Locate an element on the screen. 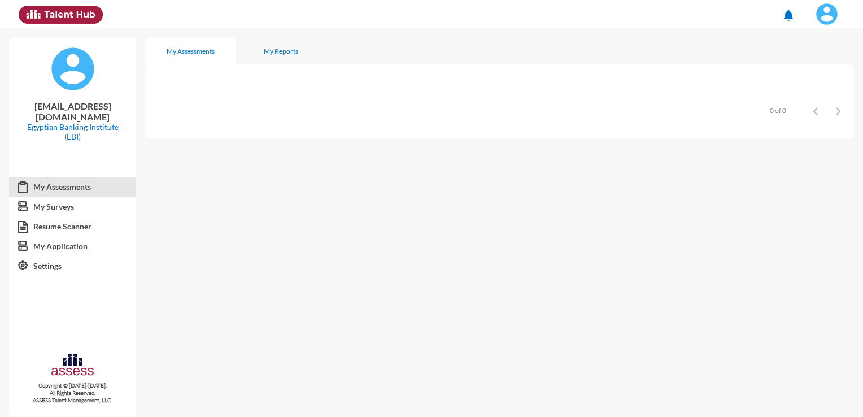 The width and height of the screenshot is (863, 417). a: My Application is located at coordinates (72, 246).